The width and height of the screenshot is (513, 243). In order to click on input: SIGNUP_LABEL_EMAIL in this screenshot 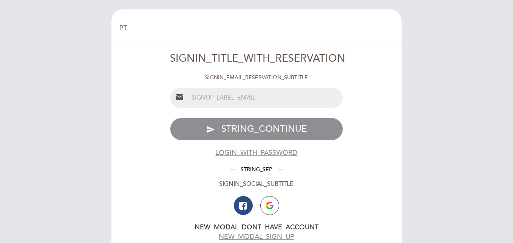, I will do `click(266, 97)`.